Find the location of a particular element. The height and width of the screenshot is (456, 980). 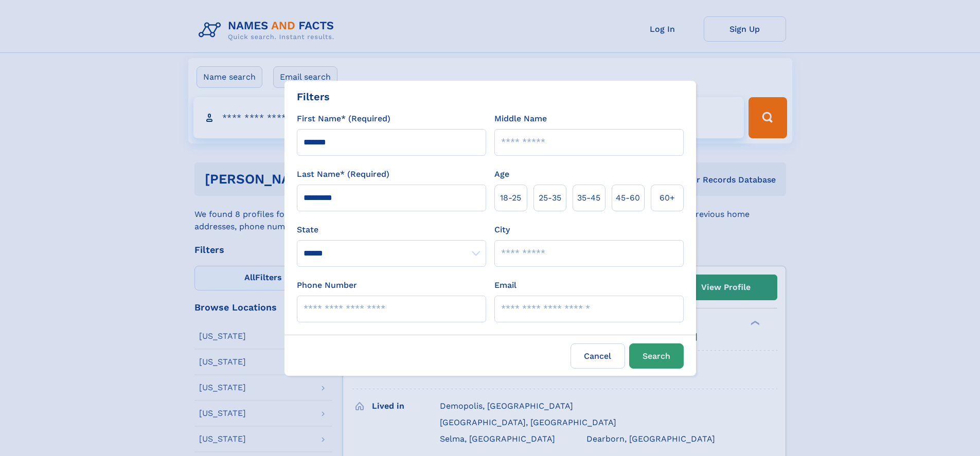

span: 45‑60 is located at coordinates (628, 198).